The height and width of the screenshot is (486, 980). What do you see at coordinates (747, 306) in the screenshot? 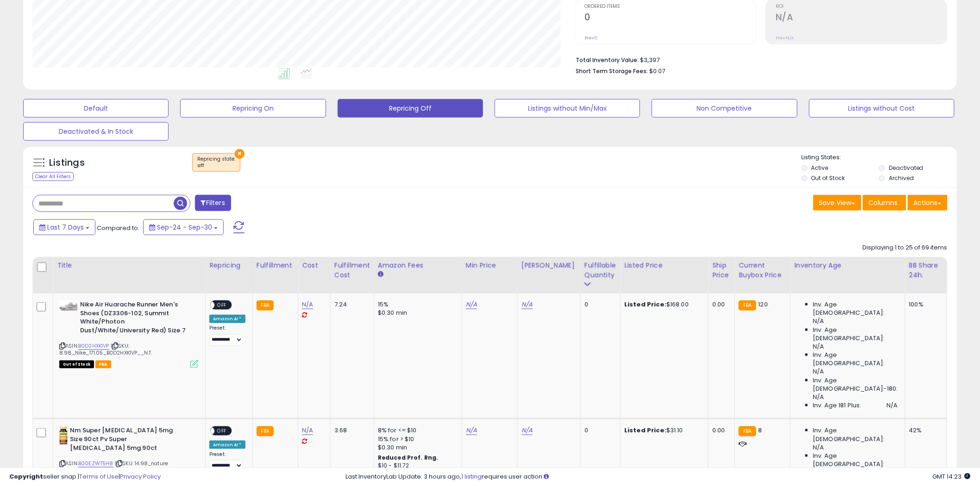
I see `small: FBA` at bounding box center [747, 306].